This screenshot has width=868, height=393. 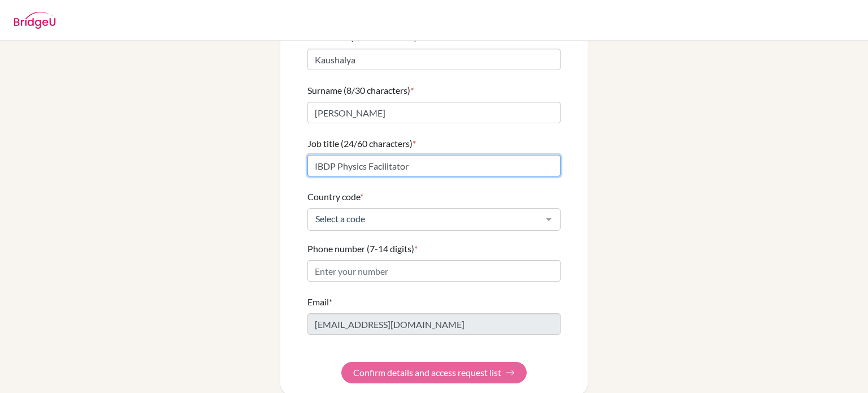 I want to click on label: Country code, so click(x=335, y=197).